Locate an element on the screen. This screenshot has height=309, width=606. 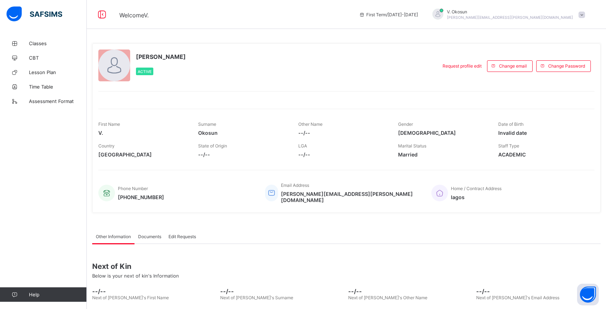
span: Change Password is located at coordinates (566, 66).